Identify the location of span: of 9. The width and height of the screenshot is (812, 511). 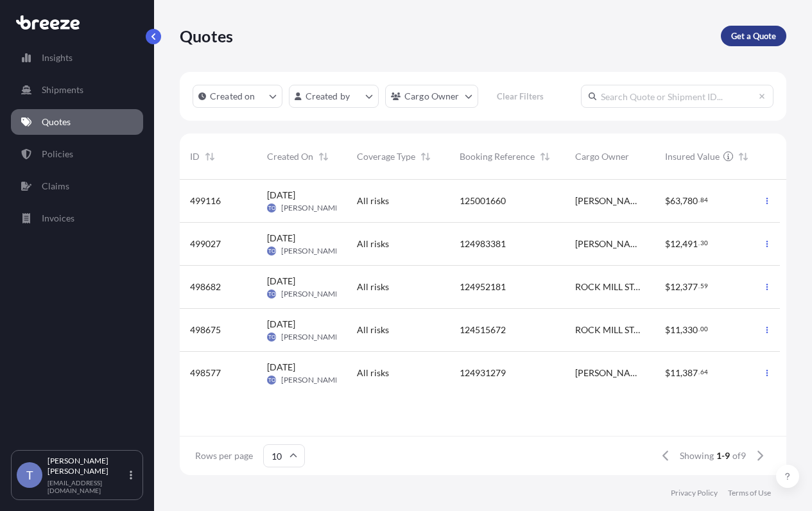
(738, 456).